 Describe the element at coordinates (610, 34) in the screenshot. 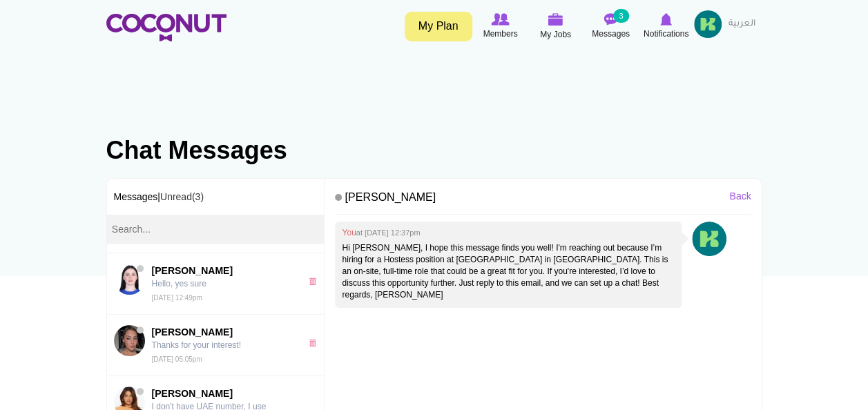

I see `span: Messages` at that location.